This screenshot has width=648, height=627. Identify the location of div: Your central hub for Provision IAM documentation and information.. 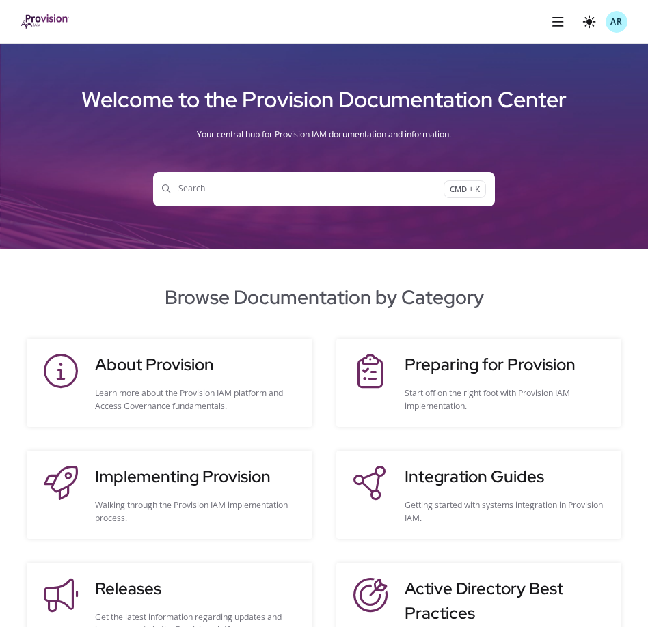
(324, 135).